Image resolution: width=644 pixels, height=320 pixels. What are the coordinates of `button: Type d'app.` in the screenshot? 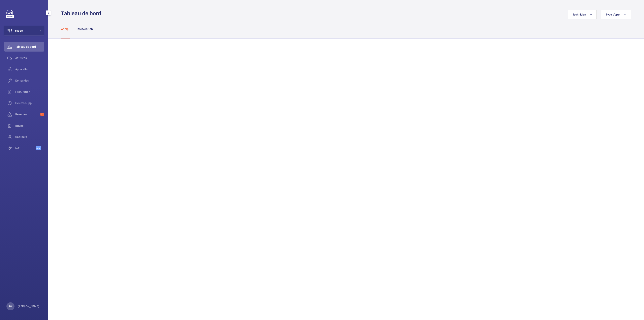 It's located at (616, 15).